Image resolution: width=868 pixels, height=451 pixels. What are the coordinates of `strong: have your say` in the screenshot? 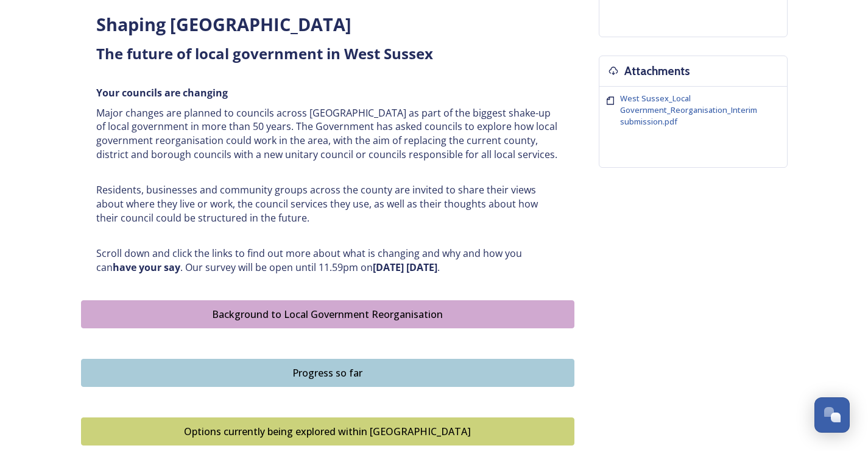 It's located at (146, 267).